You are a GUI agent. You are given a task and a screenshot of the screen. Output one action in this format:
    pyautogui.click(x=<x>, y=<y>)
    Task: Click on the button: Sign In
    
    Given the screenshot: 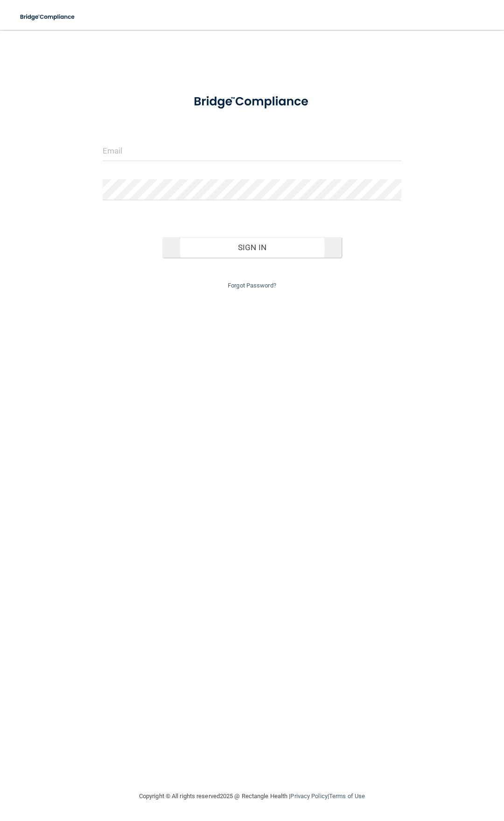 What is the action you would take?
    pyautogui.click(x=252, y=248)
    